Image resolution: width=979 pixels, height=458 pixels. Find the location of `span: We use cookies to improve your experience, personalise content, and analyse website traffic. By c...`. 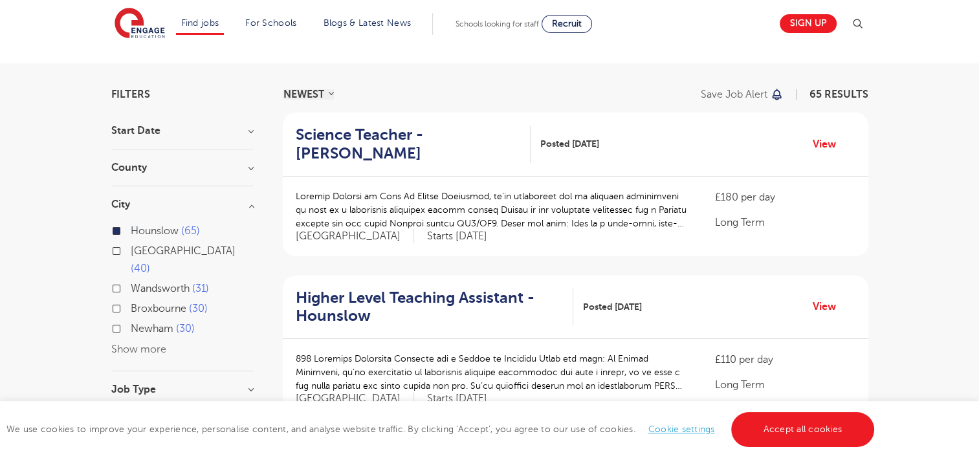

span: We use cookies to improve your experience, personalise content, and analyse website traffic. By c... is located at coordinates (442, 429).